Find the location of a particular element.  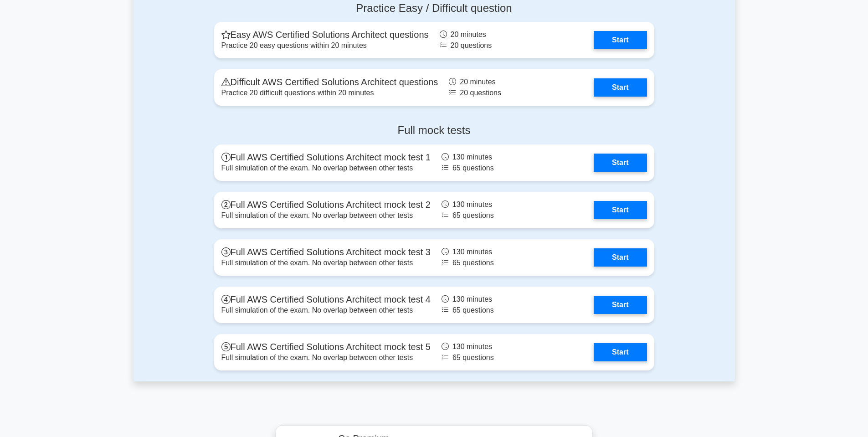

h4: Full mock tests is located at coordinates (434, 130).